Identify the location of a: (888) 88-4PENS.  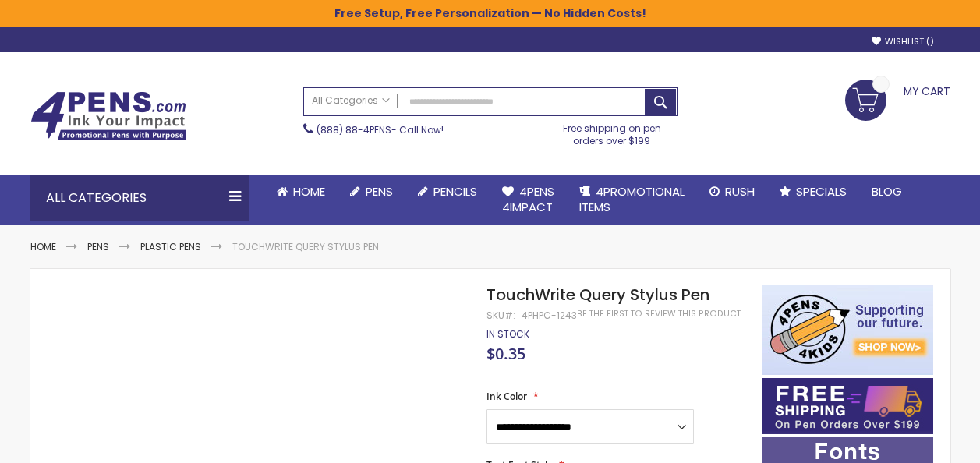
(354, 130).